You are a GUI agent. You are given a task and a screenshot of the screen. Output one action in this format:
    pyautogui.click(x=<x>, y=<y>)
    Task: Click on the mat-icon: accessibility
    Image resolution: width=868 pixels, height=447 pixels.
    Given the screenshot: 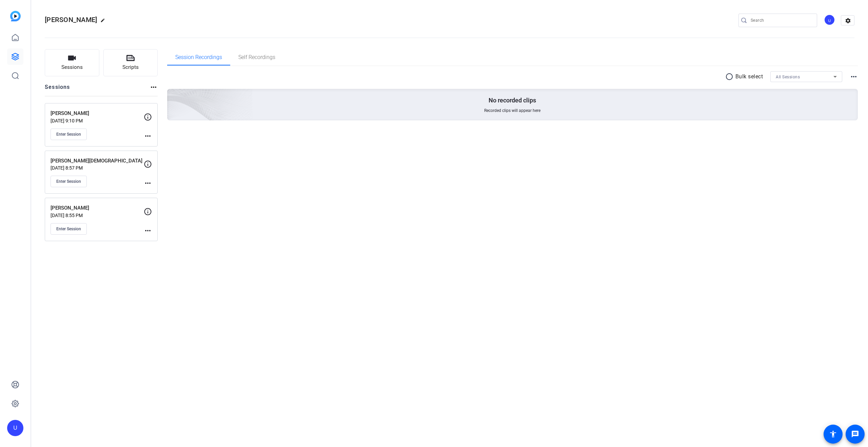 What is the action you would take?
    pyautogui.click(x=833, y=434)
    